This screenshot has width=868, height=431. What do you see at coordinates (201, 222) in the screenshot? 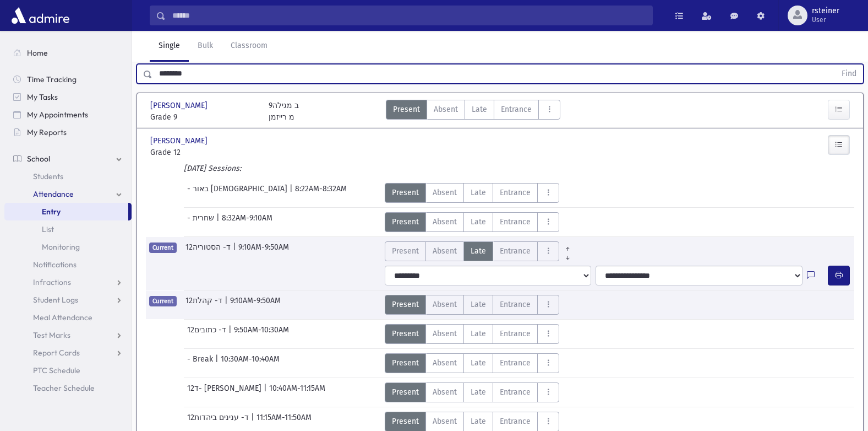
I see `span: - שחרית` at bounding box center [201, 222].